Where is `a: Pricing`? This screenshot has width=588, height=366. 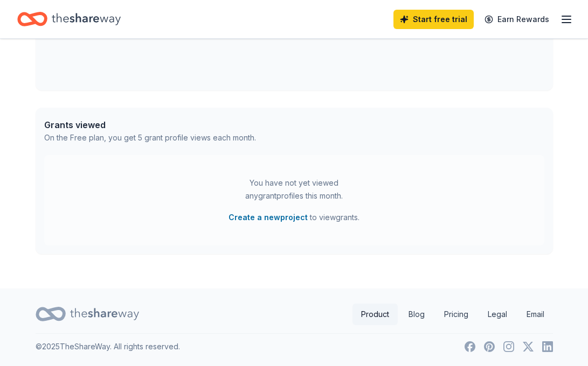 a: Pricing is located at coordinates (456, 315).